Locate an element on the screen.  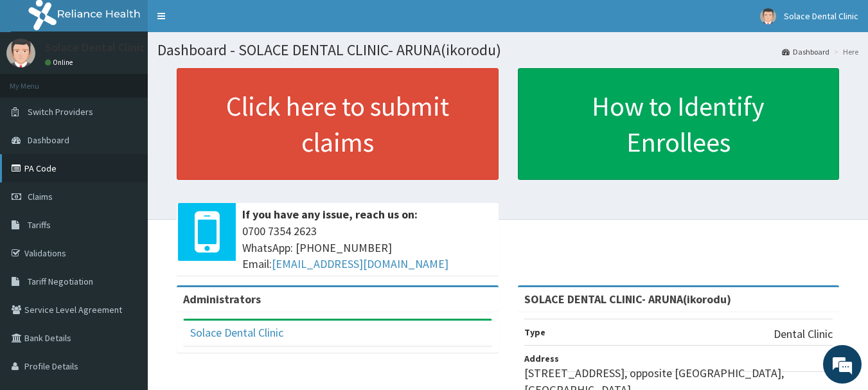
strong: SOLACE DENTAL CLINIC- ARUNA(ikorodu) is located at coordinates (628, 299).